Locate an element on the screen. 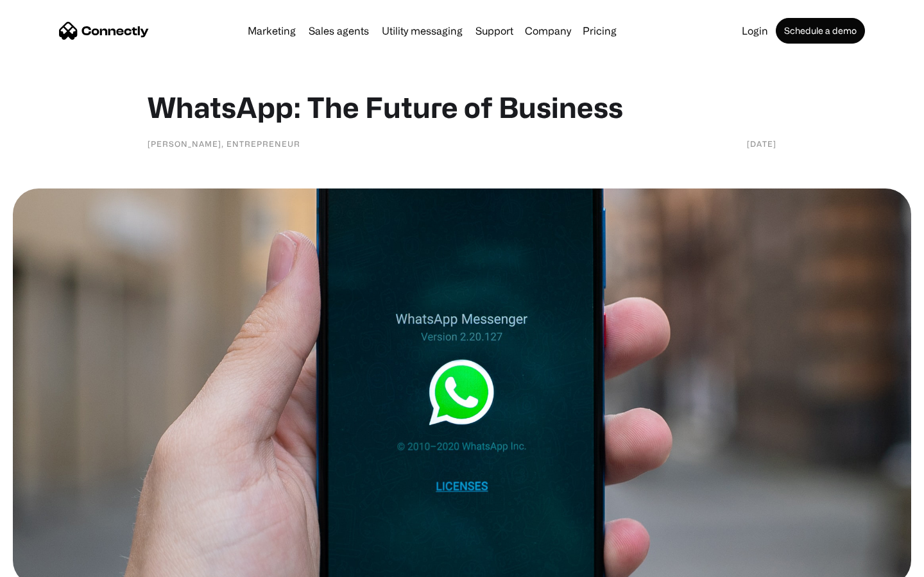 The height and width of the screenshot is (577, 924). aside: Language selected: English is located at coordinates (44, 564).